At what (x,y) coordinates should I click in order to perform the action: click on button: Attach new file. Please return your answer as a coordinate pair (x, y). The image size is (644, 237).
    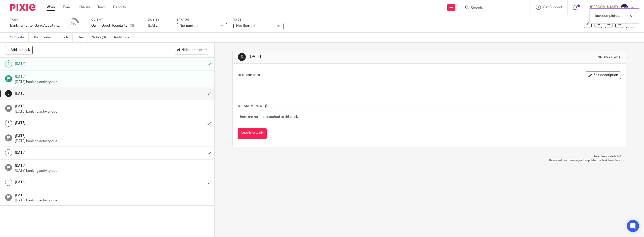
    Looking at the image, I should click on (252, 134).